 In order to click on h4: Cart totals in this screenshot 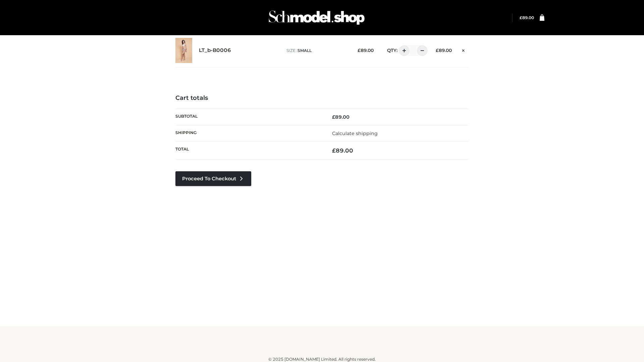, I will do `click(322, 98)`.